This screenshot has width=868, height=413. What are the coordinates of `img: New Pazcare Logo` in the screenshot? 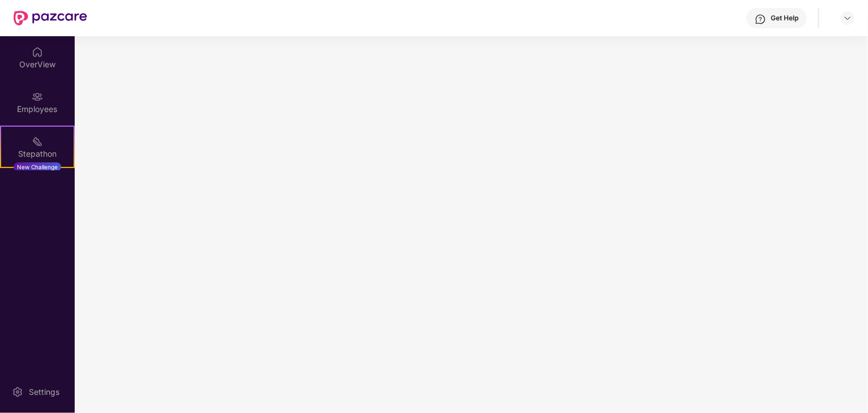 It's located at (51, 18).